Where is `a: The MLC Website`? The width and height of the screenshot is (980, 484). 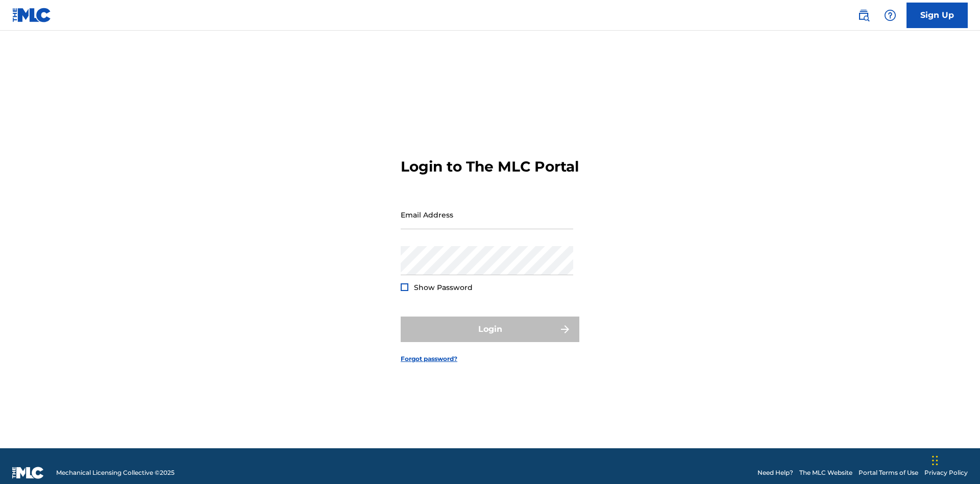 a: The MLC Website is located at coordinates (826, 473).